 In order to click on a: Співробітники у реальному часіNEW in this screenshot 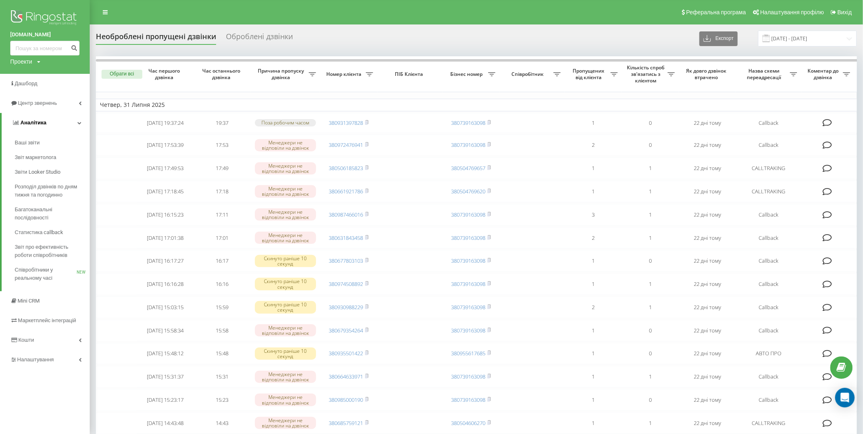, I will do `click(52, 274)`.